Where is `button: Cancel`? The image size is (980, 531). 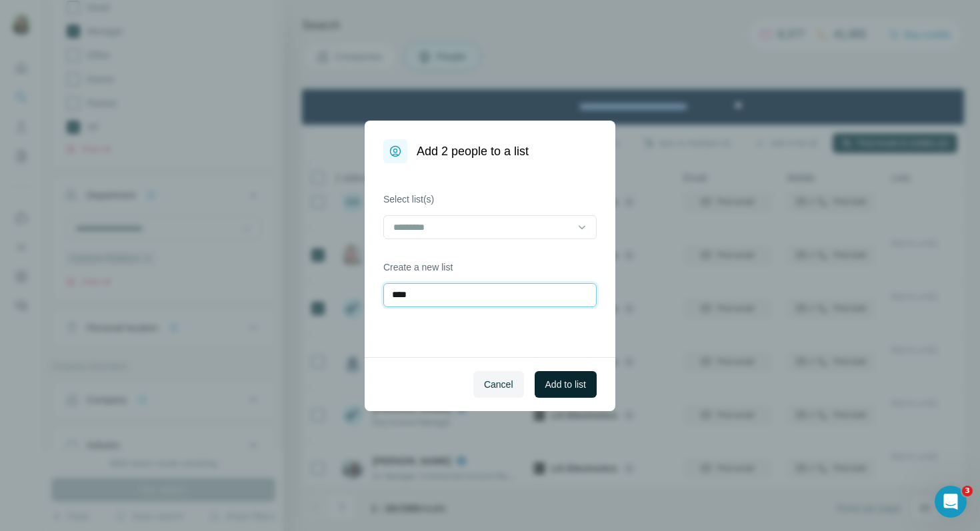
button: Cancel is located at coordinates (499, 384).